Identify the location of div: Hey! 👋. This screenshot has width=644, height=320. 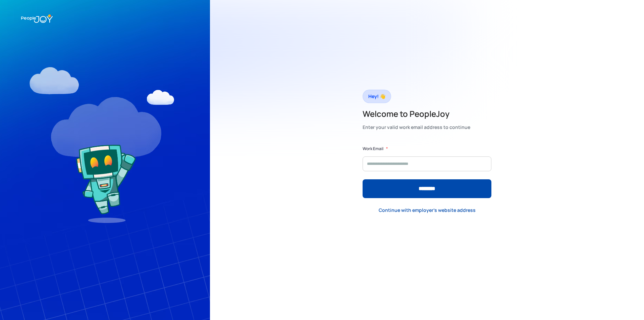
(377, 96).